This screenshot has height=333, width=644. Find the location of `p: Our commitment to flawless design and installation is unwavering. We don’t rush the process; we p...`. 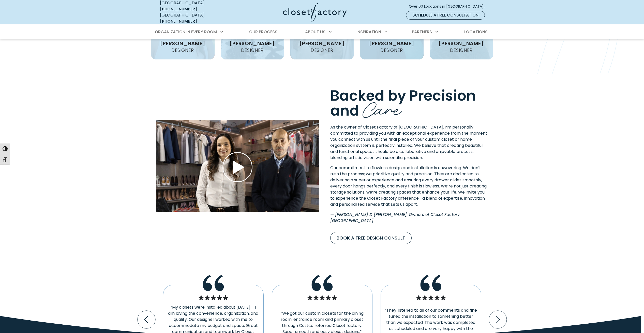

p: Our commitment to flawless design and installation is unwavering. We don’t rush the process; we p... is located at coordinates (409, 186).